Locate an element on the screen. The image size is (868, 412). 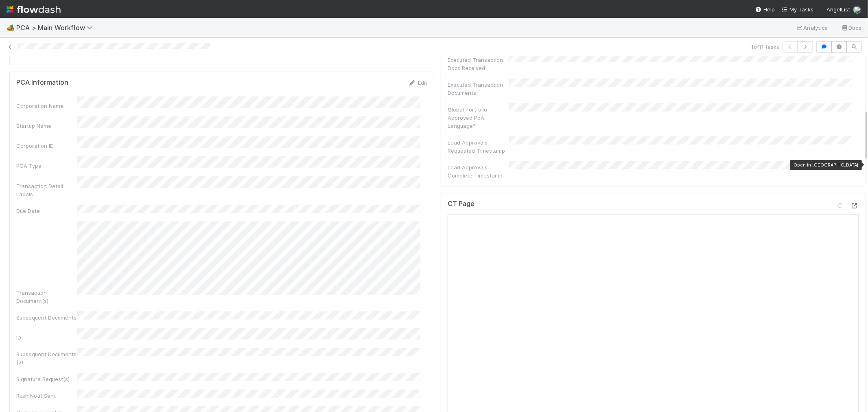
div: Rush Notif Sent is located at coordinates (47, 396).